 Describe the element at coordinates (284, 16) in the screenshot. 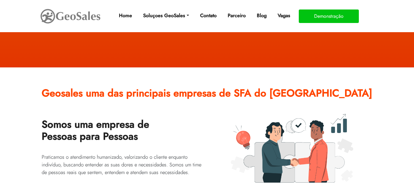

I see `a: Vagas` at that location.